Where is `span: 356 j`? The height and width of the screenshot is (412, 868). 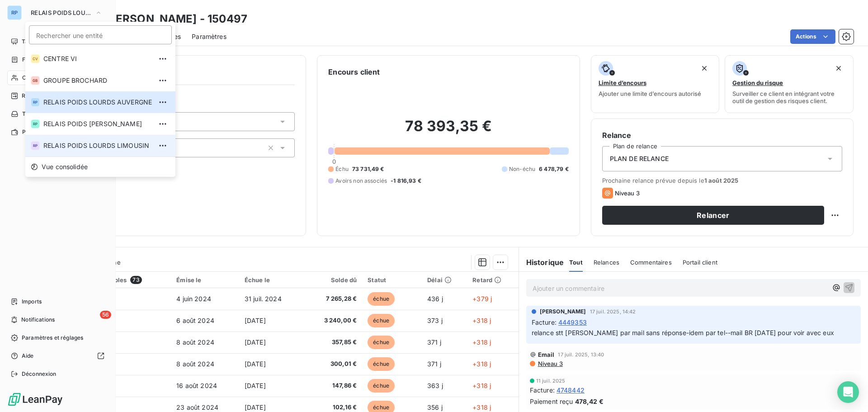 span: 356 j is located at coordinates (435, 407).